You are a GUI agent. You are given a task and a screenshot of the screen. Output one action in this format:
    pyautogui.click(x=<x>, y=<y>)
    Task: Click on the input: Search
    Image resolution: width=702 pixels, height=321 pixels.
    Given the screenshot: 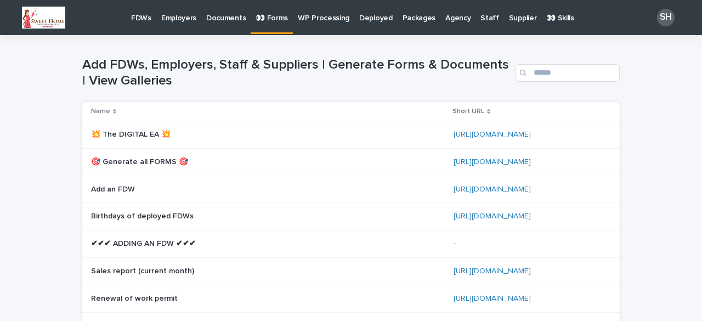 What is the action you would take?
    pyautogui.click(x=568, y=73)
    